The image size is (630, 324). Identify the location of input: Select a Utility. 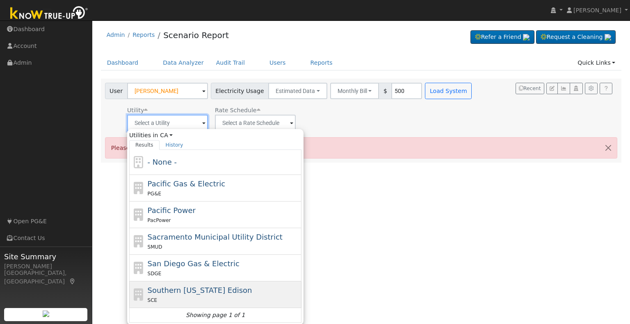
(167, 123).